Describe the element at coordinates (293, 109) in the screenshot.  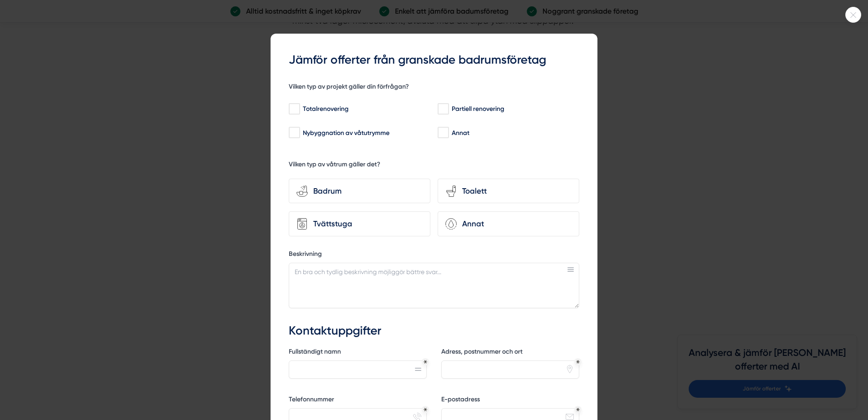
I see `input: Totalrenovering` at that location.